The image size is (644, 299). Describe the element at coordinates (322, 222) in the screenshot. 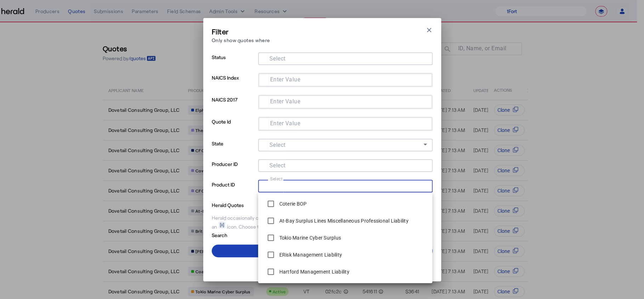

I see `div: Herald occasionally creates quotes on your behalf for testing purposes, which will be shown with ...` at that location.